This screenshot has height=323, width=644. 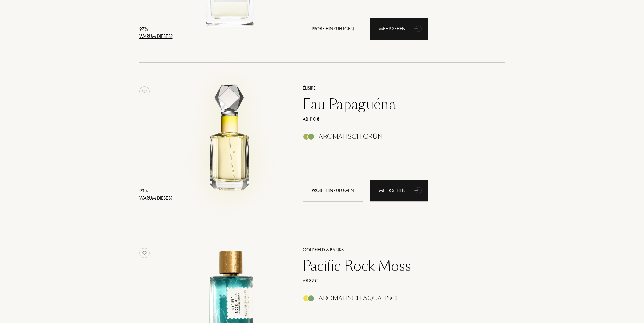 What do you see at coordinates (396, 266) in the screenshot?
I see `div: Pacific Rock Moss` at bounding box center [396, 266].